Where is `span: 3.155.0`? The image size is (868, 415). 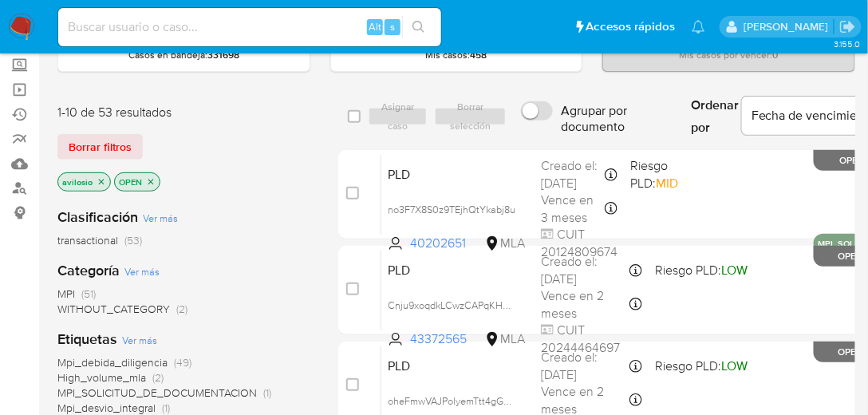 span: 3.155.0 is located at coordinates (847, 44).